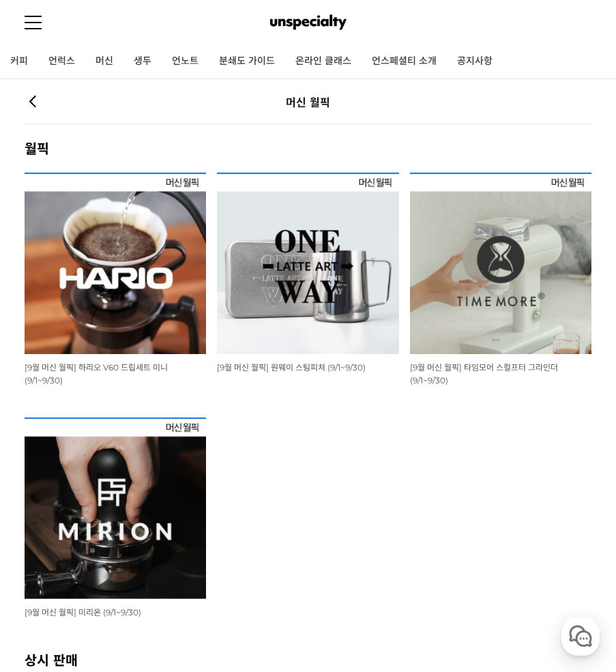 The image size is (616, 672). What do you see at coordinates (96, 373) in the screenshot?
I see `a: [9월 머신 월픽] 하리오 V60 드립세트 미니 (9/1~9/30)` at bounding box center [96, 373].